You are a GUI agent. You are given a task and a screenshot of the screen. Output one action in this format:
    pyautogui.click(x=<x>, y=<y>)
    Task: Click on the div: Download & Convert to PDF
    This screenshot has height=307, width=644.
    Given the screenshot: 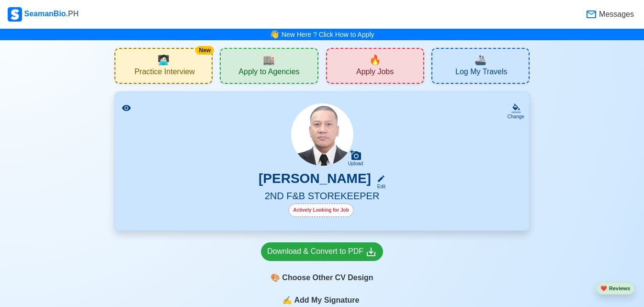 What is the action you would take?
    pyautogui.click(x=321, y=252)
    